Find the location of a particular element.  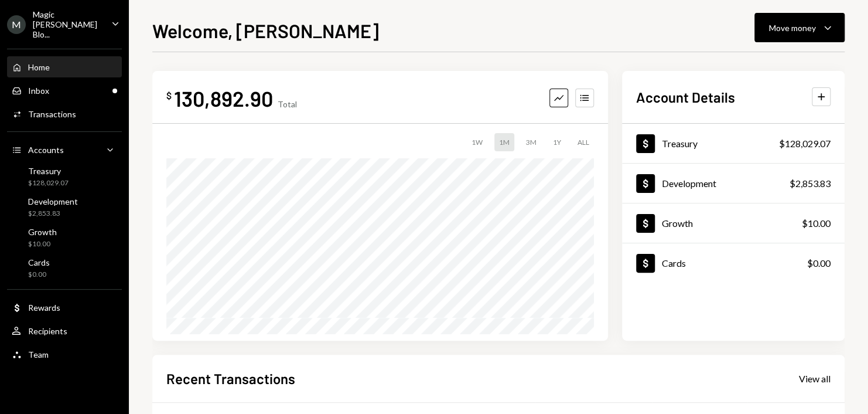

div: View all is located at coordinates (815, 379).